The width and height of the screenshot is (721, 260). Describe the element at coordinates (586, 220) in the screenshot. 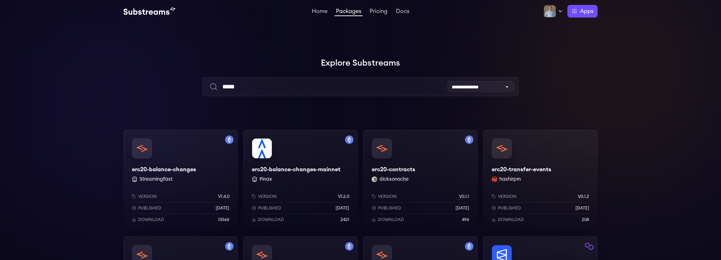

I see `p: 208` at that location.